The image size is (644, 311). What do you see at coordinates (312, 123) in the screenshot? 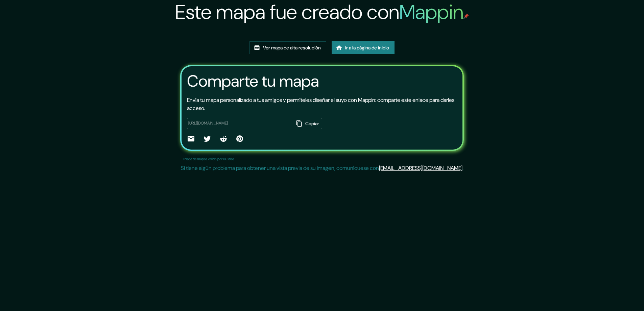
I see `font: Copiar` at bounding box center [312, 123].